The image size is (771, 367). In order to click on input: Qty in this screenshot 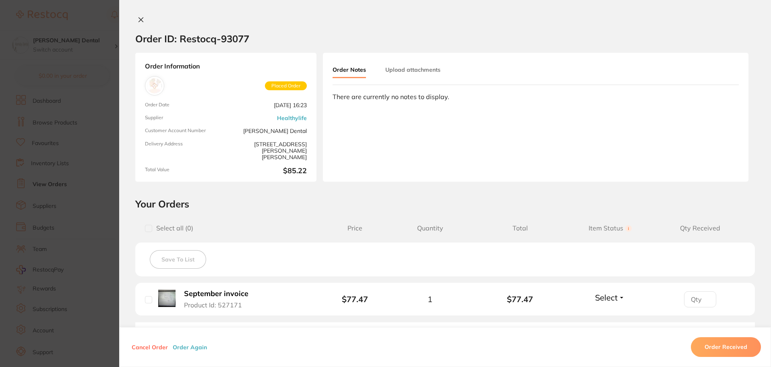, I will do `click(700, 299)`.